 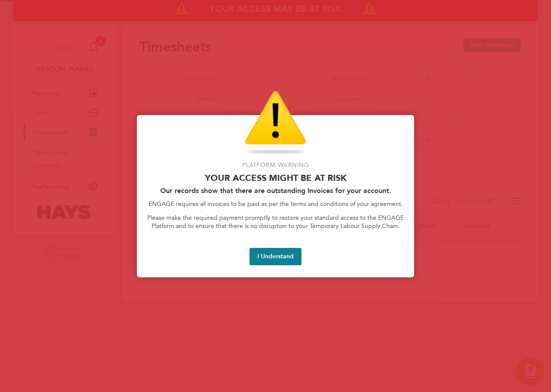 I want to click on p: Your access might be at risk, so click(x=276, y=178).